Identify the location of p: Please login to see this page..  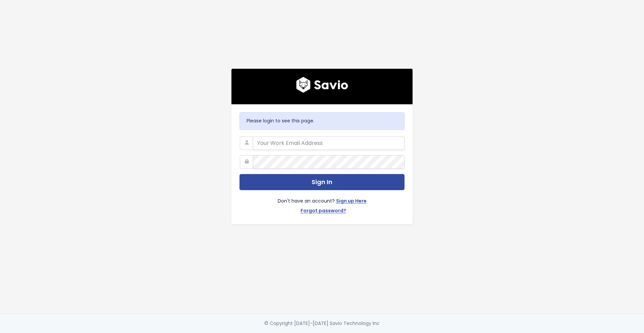
(322, 121).